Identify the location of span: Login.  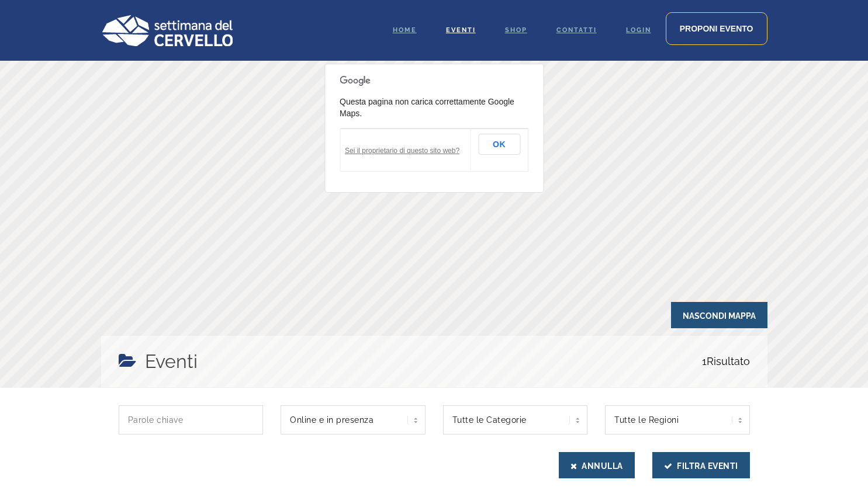
(638, 30).